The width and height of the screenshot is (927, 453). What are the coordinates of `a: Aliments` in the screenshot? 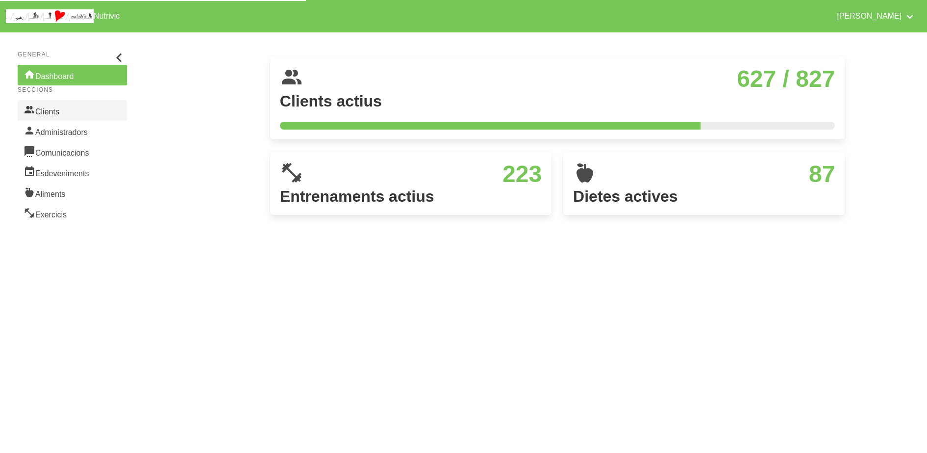 It's located at (72, 193).